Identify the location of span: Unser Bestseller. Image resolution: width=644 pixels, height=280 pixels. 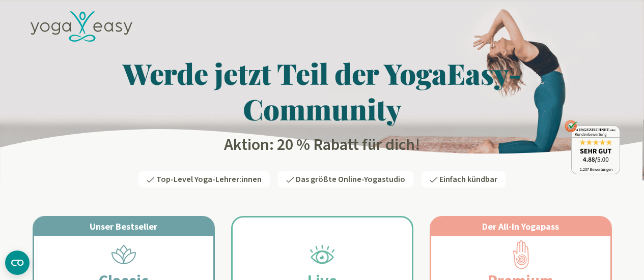
(123, 226).